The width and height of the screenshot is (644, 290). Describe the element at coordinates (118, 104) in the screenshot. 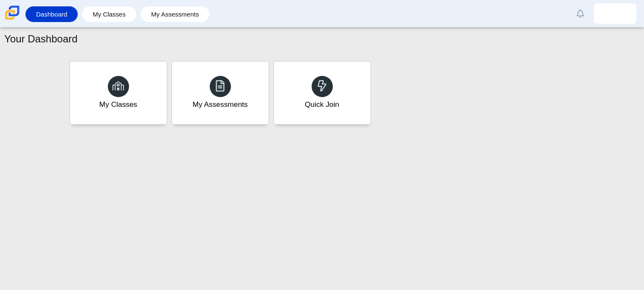

I see `div: My Classes` at that location.